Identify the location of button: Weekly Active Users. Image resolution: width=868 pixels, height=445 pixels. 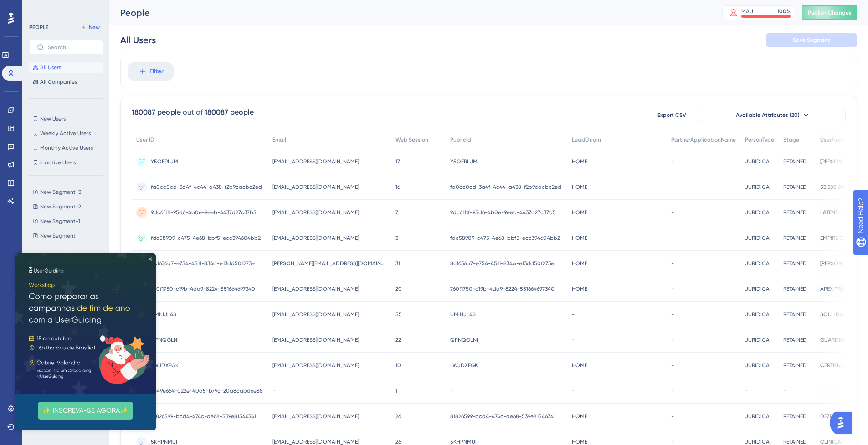
(66, 134).